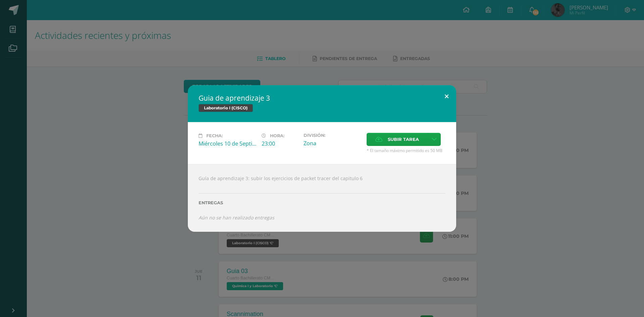 The height and width of the screenshot is (317, 644). Describe the element at coordinates (236, 217) in the screenshot. I see `i: Aún no se han realizado entregas` at that location.